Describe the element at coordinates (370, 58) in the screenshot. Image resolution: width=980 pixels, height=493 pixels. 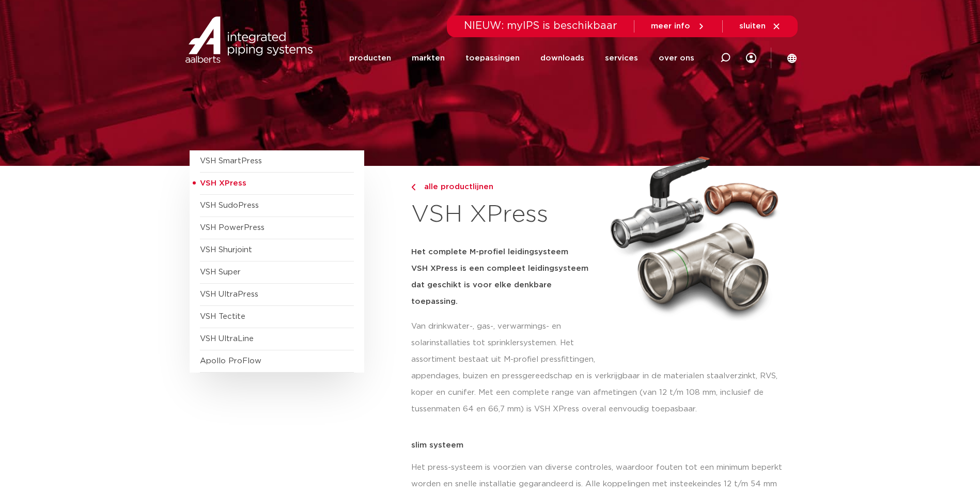
I see `a: producten` at that location.